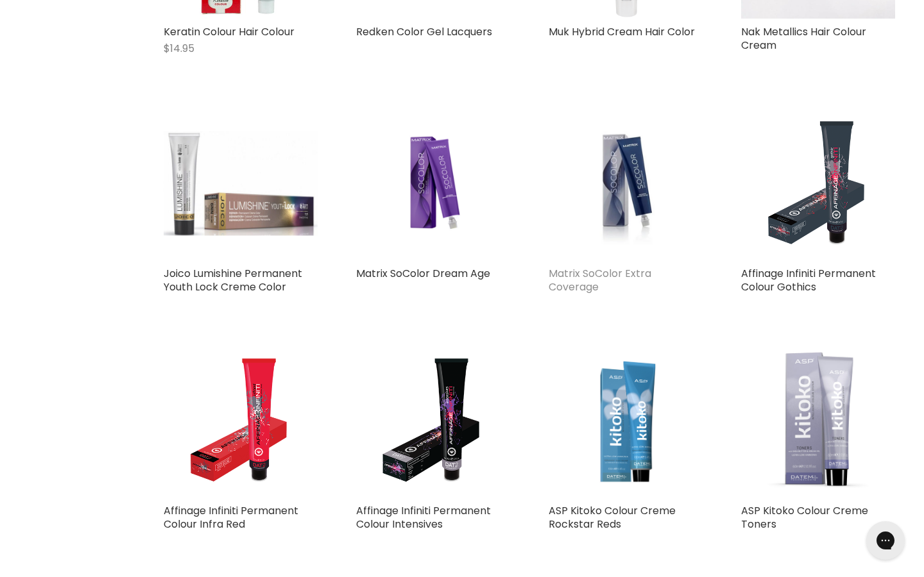 The image size is (924, 577). Describe the element at coordinates (241, 421) in the screenshot. I see `img: Affinage Infiniti Permanent Colour Infra Red` at that location.